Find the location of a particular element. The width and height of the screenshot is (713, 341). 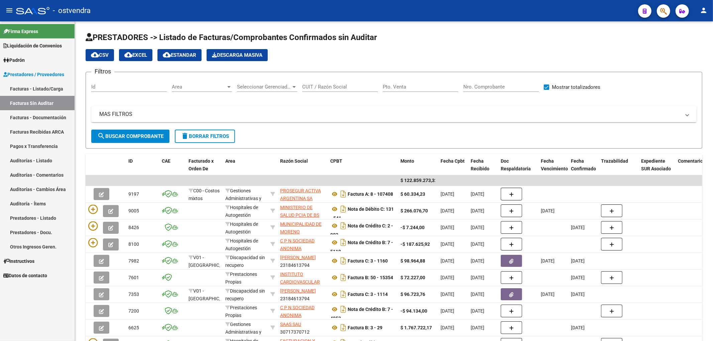

span: Liquidación de Convenios is located at coordinates (32, 46).